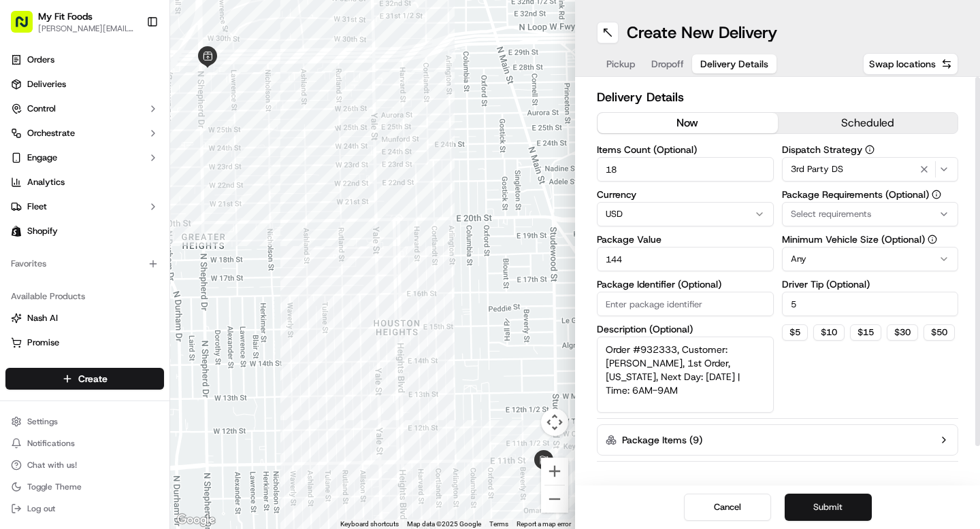  What do you see at coordinates (866, 332) in the screenshot?
I see `button: $15` at bounding box center [866, 332].